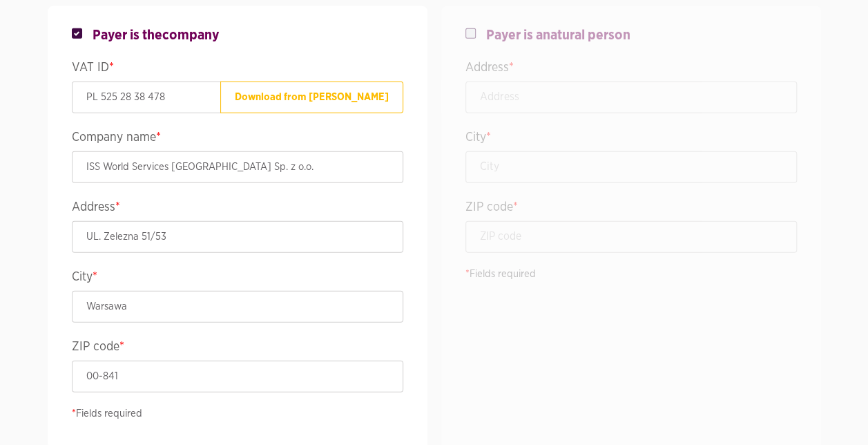 The width and height of the screenshot is (868, 445). I want to click on span: Payer is the, so click(156, 36).